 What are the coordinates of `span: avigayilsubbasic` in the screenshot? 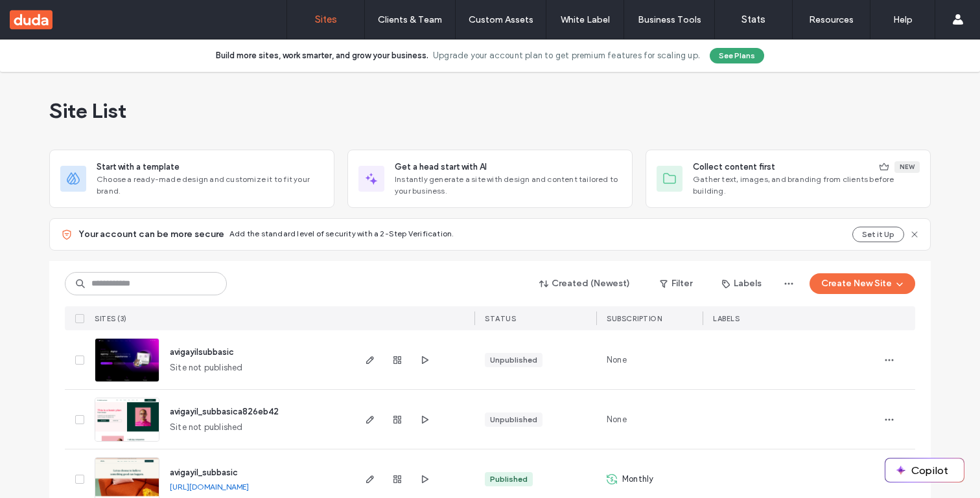 It's located at (202, 352).